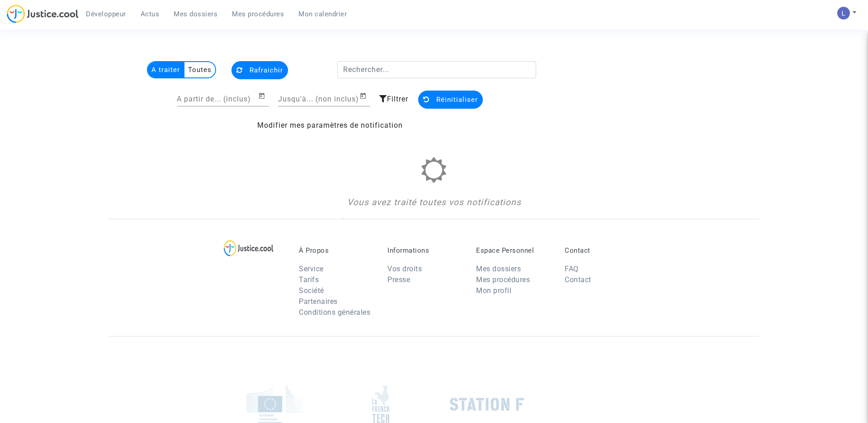  Describe the element at coordinates (311, 290) in the screenshot. I see `a: Société` at that location.